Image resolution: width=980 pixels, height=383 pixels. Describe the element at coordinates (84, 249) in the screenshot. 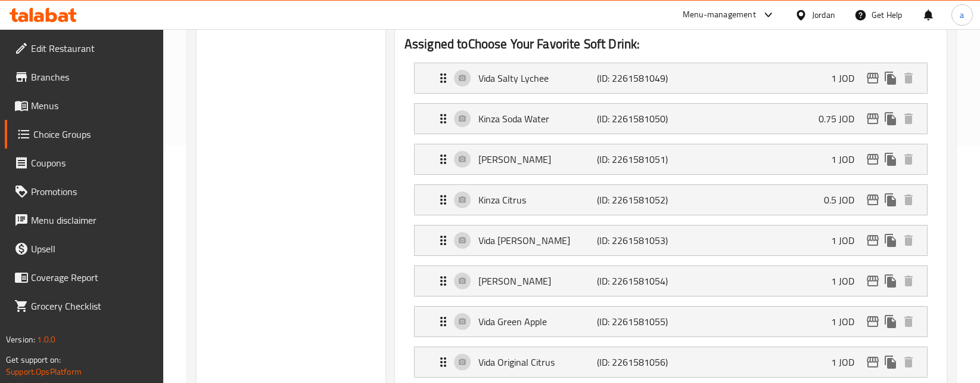

I see `a: Upsell` at that location.